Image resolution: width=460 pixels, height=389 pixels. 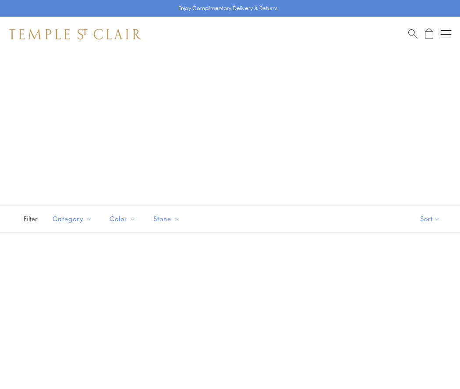 I want to click on a: Search, so click(x=412, y=34).